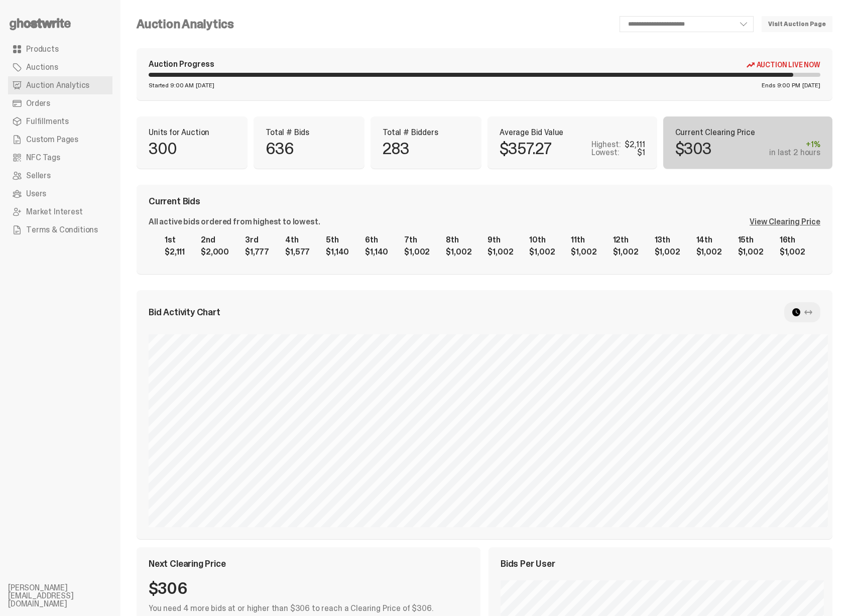  Describe the element at coordinates (709, 240) in the screenshot. I see `div: 14th` at that location.